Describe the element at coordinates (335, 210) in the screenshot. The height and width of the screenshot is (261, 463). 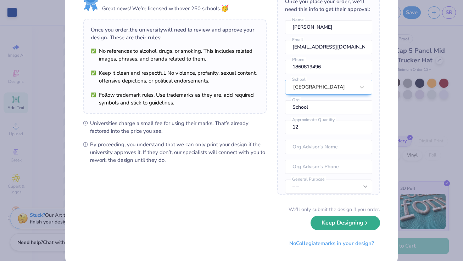
I see `div: We’ll only submit the design if you order.` at that location.